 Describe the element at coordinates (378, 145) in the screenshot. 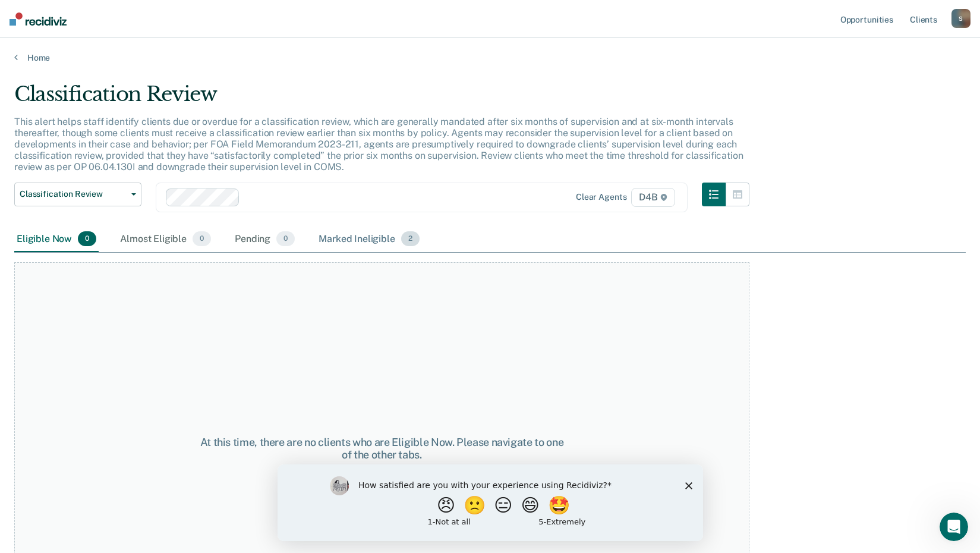

I see `p: This alert helps staff identify clients due or overdue for a classification review, which are gen...` at that location.